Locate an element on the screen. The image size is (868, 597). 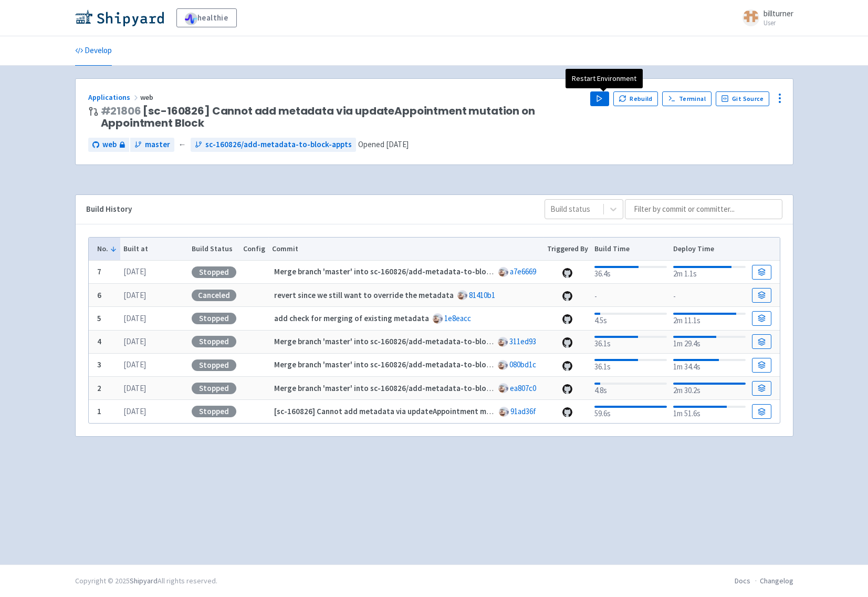
span: billturner is located at coordinates (779, 13).